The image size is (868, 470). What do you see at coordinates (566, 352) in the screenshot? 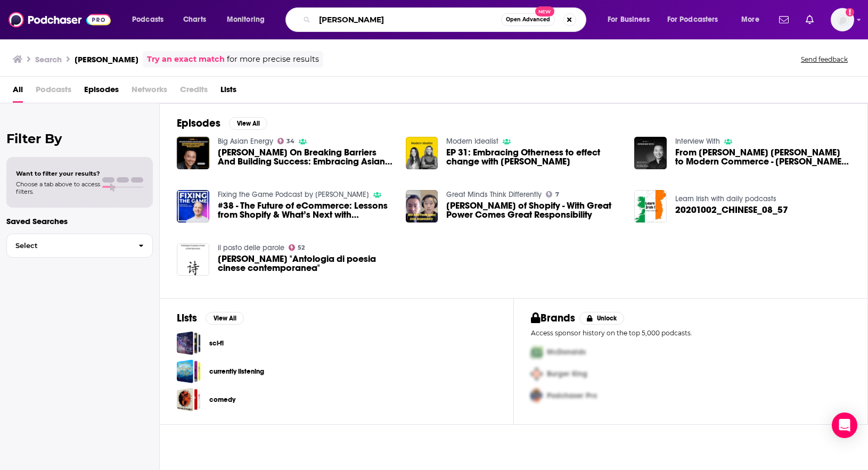
I see `span: McDonalds` at bounding box center [566, 352].